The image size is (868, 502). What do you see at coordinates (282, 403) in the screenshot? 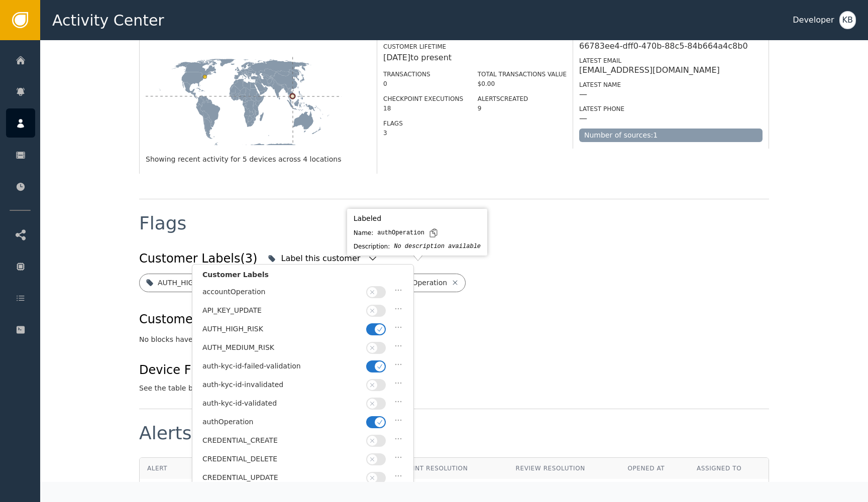
I see `div: auth-kyc-id-validated` at bounding box center [282, 403].